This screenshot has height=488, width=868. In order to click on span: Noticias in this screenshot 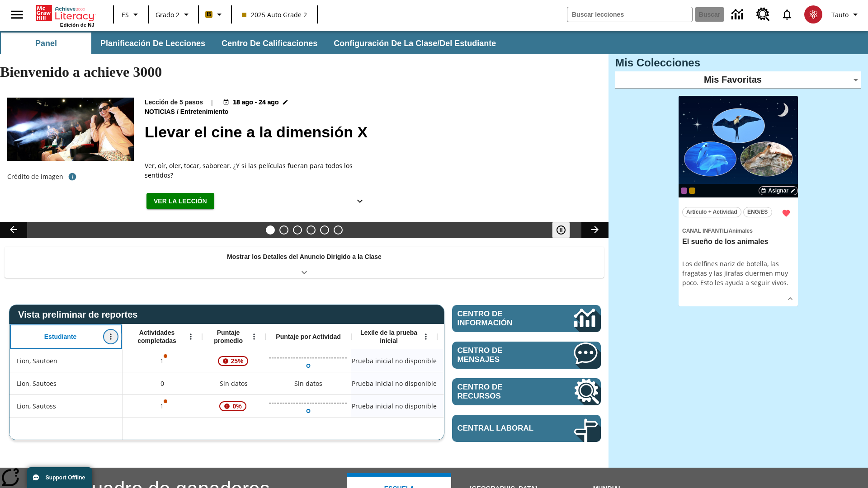, I will do `click(160, 112)`.